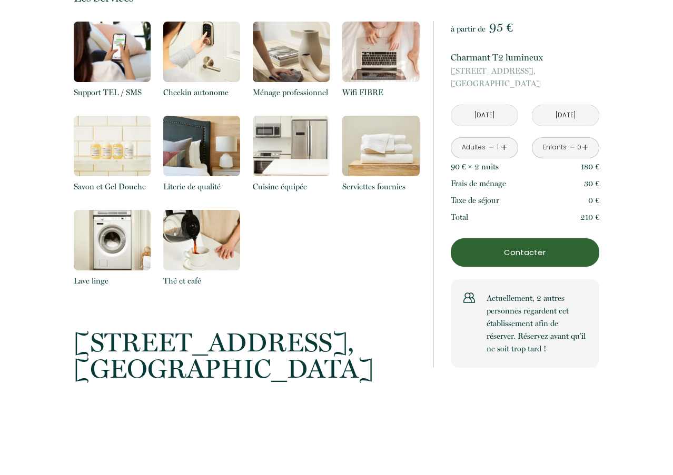 Image resolution: width=673 pixels, height=475 pixels. Describe the element at coordinates (525, 253) in the screenshot. I see `button: Contacter` at that location.